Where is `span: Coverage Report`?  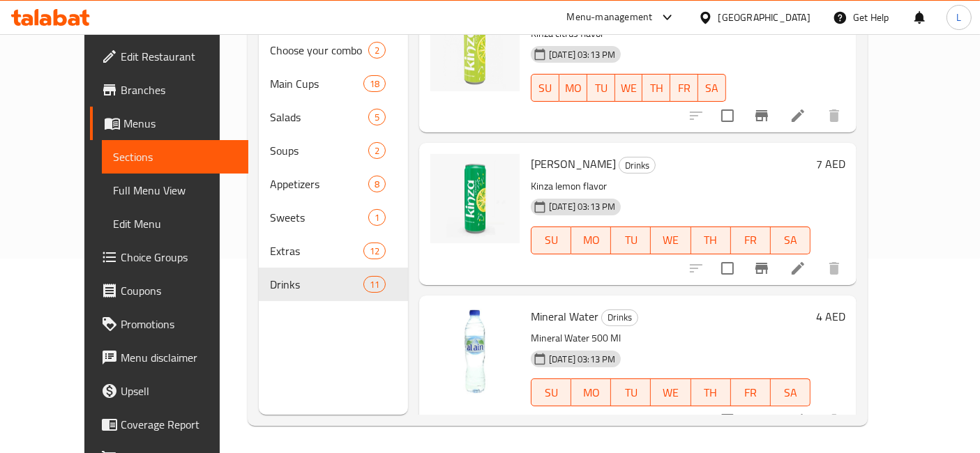
span: Coverage Report is located at coordinates (178, 425).